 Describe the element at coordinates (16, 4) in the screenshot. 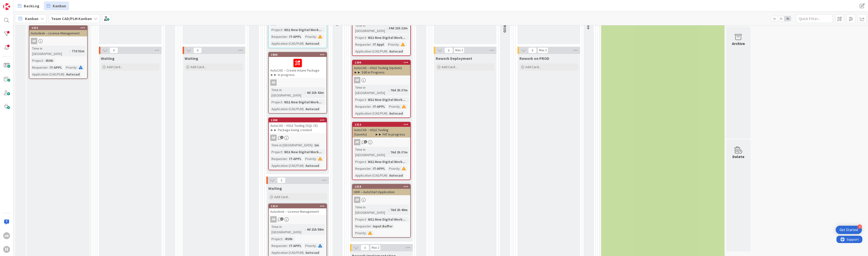

I see `span: Support` at that location.